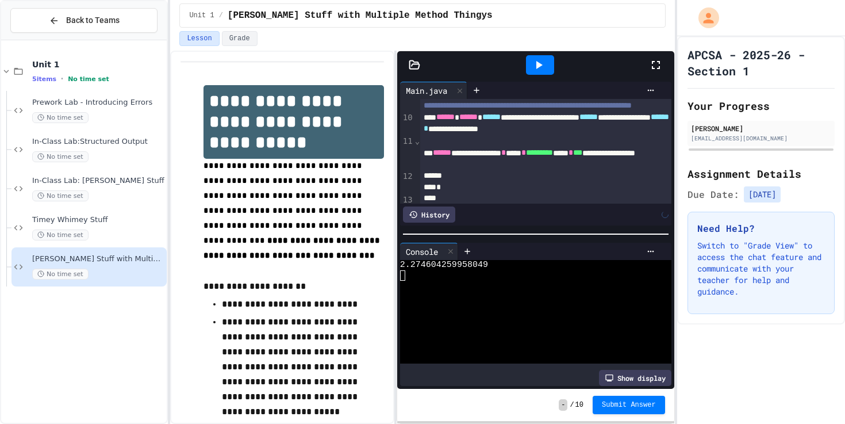 This screenshot has width=845, height=424. I want to click on span: Prework Lab - Introducing Errors, so click(98, 102).